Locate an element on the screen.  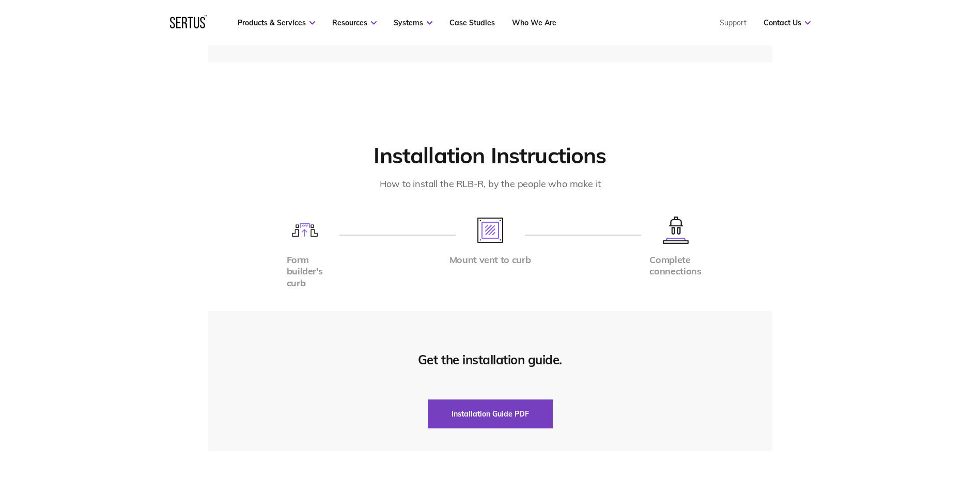
h2: Installation Instructions is located at coordinates (490, 156).